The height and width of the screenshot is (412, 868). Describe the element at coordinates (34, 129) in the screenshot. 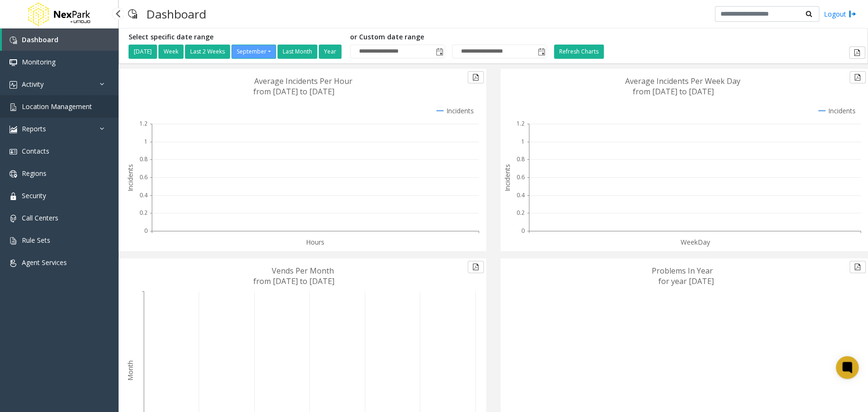

I see `span: Reports` at that location.